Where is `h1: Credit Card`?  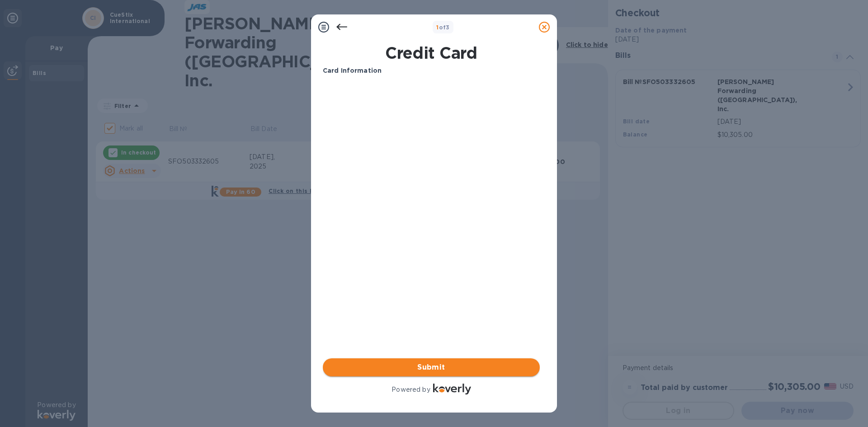 h1: Credit Card is located at coordinates (432, 53).